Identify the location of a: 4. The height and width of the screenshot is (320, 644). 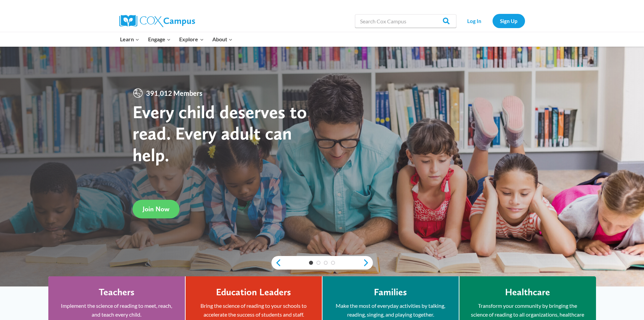
(333, 263).